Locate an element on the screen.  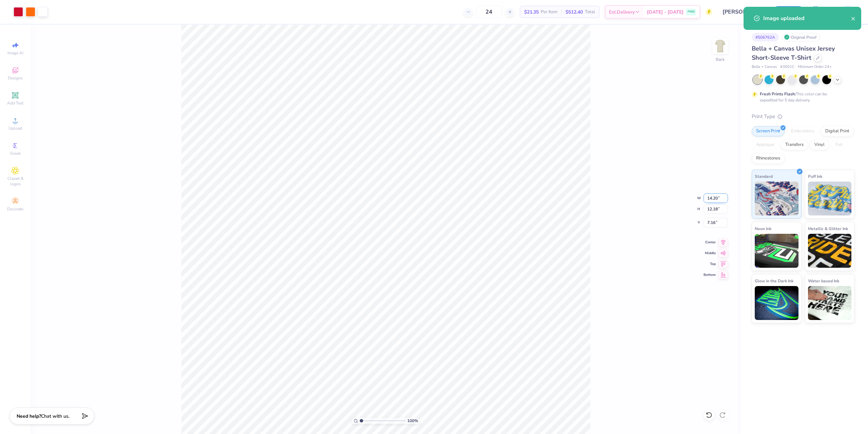
span: Bella + Canvas Unisex Jersey Short-Sleeve T-Shirt is located at coordinates (792, 53).